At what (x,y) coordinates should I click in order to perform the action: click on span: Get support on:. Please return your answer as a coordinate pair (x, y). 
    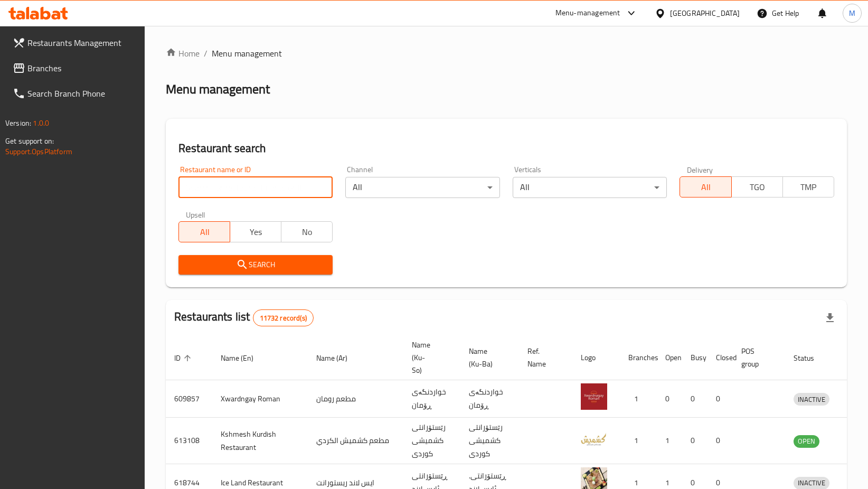
    Looking at the image, I should click on (29, 141).